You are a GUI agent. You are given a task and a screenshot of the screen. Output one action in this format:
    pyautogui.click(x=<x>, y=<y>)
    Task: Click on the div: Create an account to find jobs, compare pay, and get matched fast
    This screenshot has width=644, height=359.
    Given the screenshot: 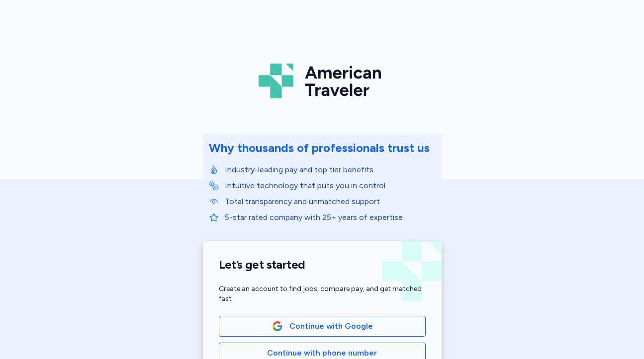 What is the action you would take?
    pyautogui.click(x=322, y=295)
    